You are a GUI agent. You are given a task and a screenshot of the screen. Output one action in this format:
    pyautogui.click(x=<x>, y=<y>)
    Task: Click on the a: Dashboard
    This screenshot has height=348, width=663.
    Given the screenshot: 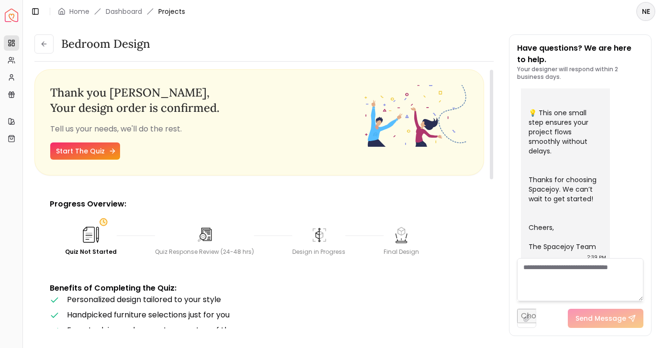 What is the action you would take?
    pyautogui.click(x=124, y=11)
    